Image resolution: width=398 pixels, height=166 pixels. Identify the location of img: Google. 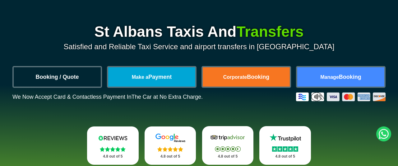
(171, 138).